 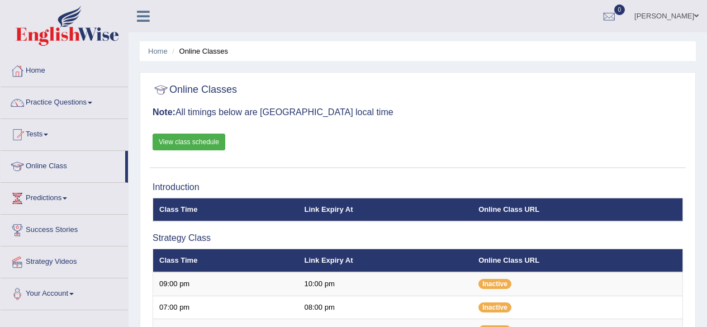 I want to click on a: Online Class, so click(x=63, y=165).